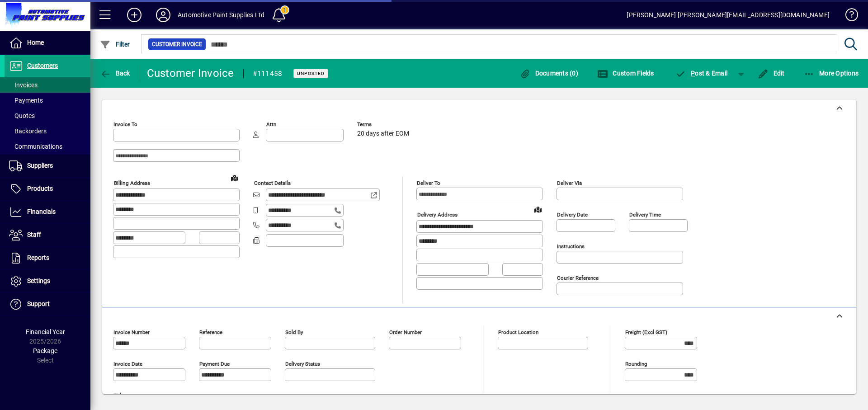 This screenshot has width=868, height=410. Describe the element at coordinates (45, 351) in the screenshot. I see `span: Package` at that location.